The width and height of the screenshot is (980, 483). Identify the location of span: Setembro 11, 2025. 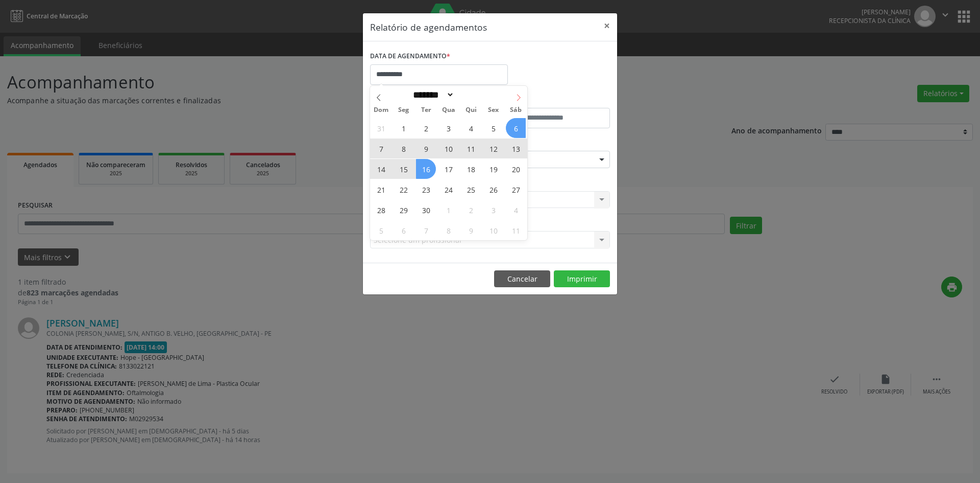
(471, 148).